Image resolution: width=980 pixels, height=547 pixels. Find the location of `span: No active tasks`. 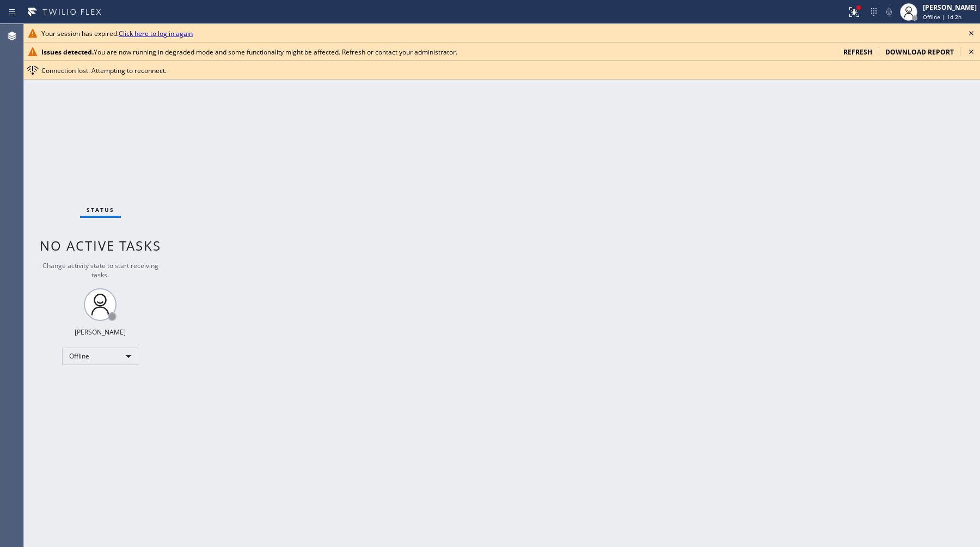

span: No active tasks is located at coordinates (100, 245).